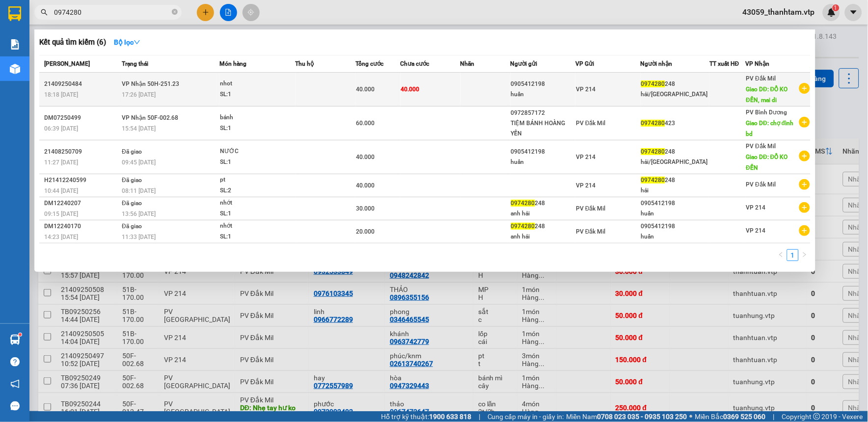  I want to click on div: H21412240599, so click(82, 180).